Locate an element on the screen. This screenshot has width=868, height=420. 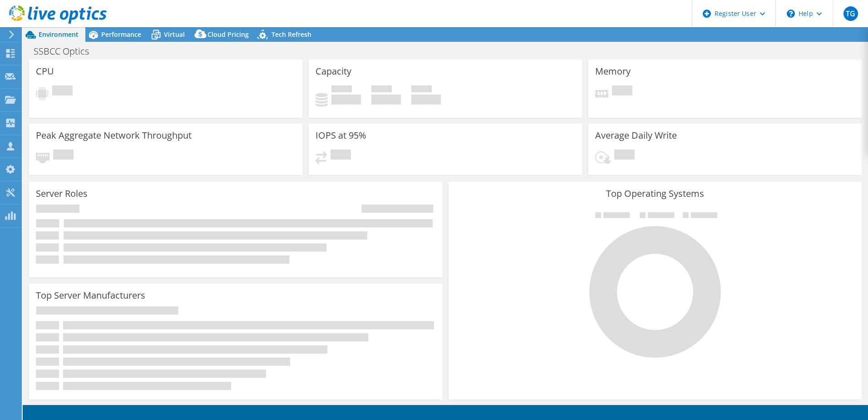
h3: Server Roles is located at coordinates (62, 194).